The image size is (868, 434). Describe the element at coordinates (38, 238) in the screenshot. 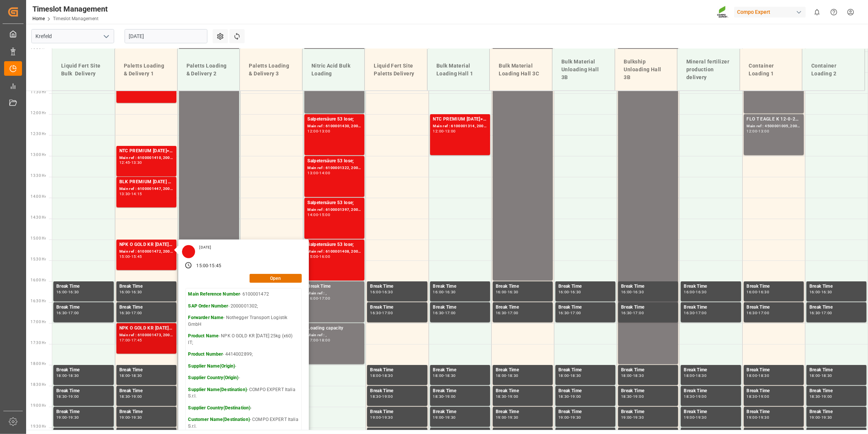

I see `span: 15:00 Hr` at that location.